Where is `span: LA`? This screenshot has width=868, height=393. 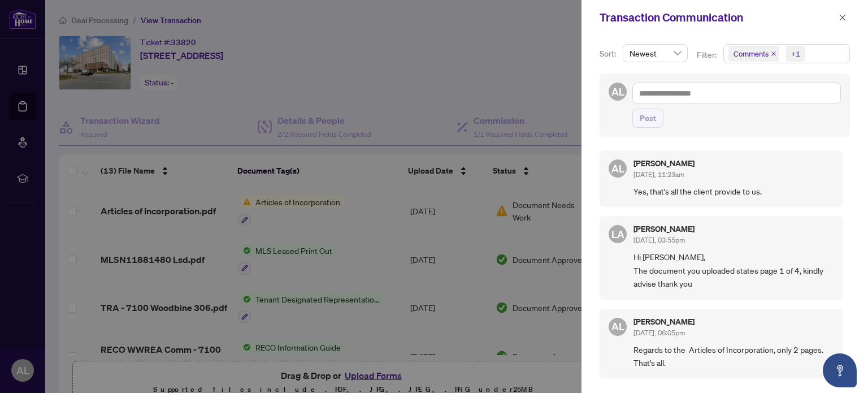 span: LA is located at coordinates (618, 234).